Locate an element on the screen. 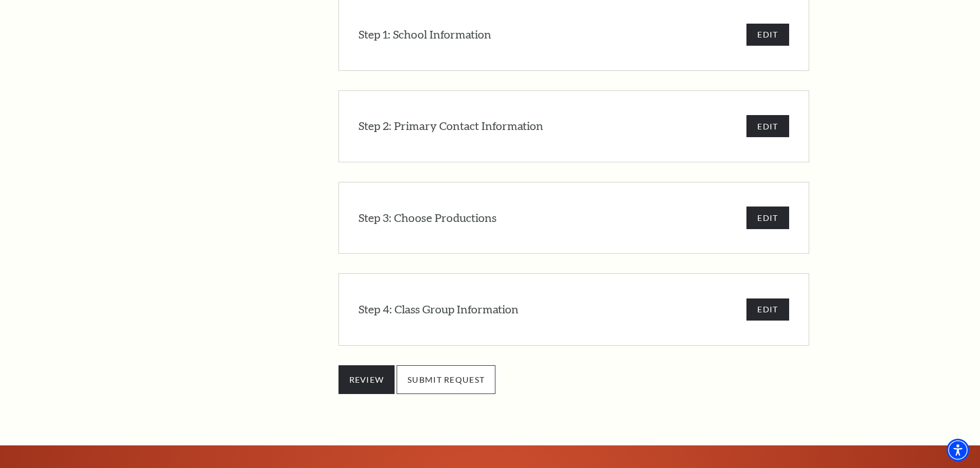 This screenshot has height=468, width=980. h3: Step 4: Class Group Information is located at coordinates (439, 309).